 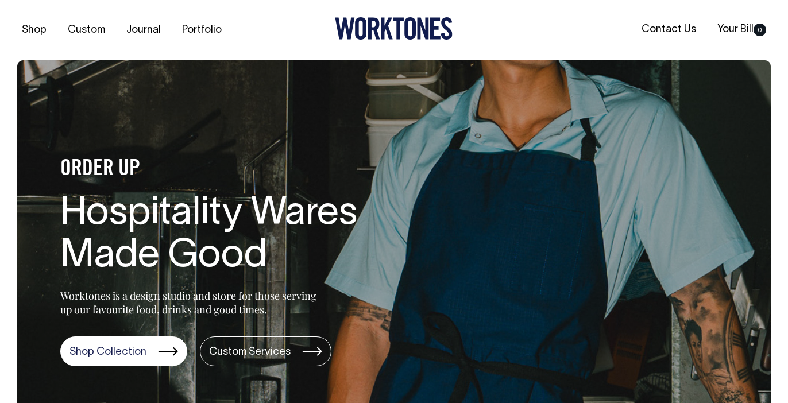 What do you see at coordinates (86, 30) in the screenshot?
I see `a: Custom` at bounding box center [86, 30].